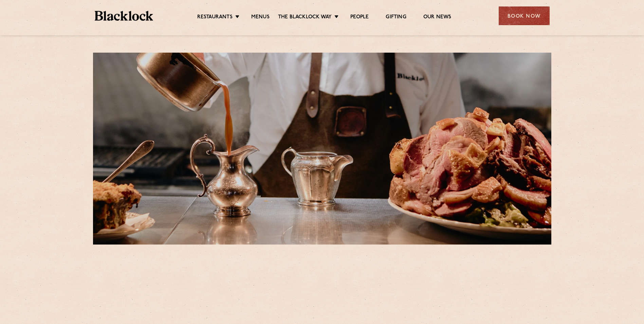 The image size is (644, 324). Describe the element at coordinates (437, 18) in the screenshot. I see `a: Our News` at that location.